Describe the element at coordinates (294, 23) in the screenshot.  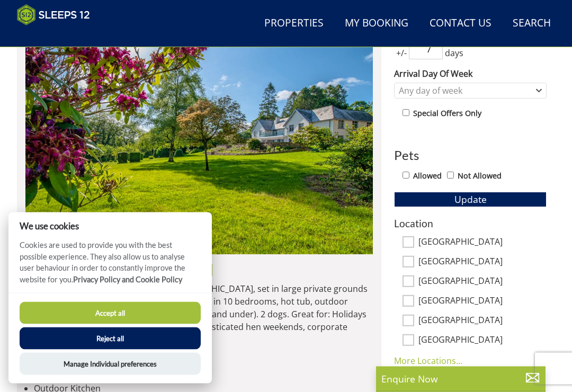
I see `a: Properties` at that location.